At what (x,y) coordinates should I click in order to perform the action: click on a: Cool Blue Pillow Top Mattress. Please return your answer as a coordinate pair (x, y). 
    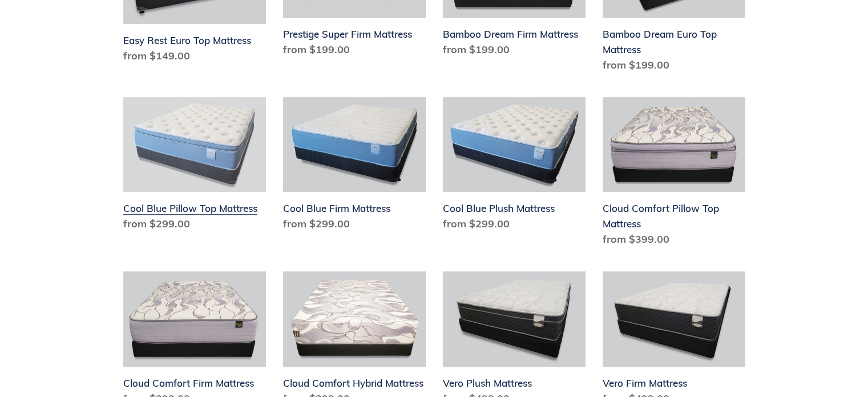
    Looking at the image, I should click on (195, 167).